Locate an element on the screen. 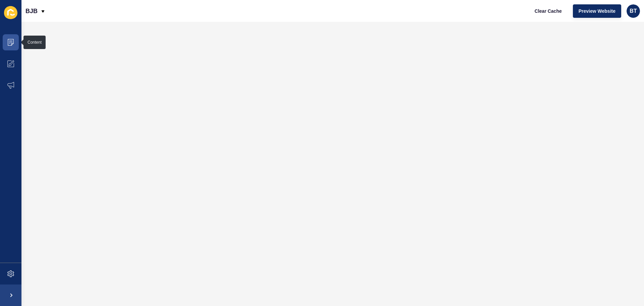  span: Preview Website is located at coordinates (597, 11).